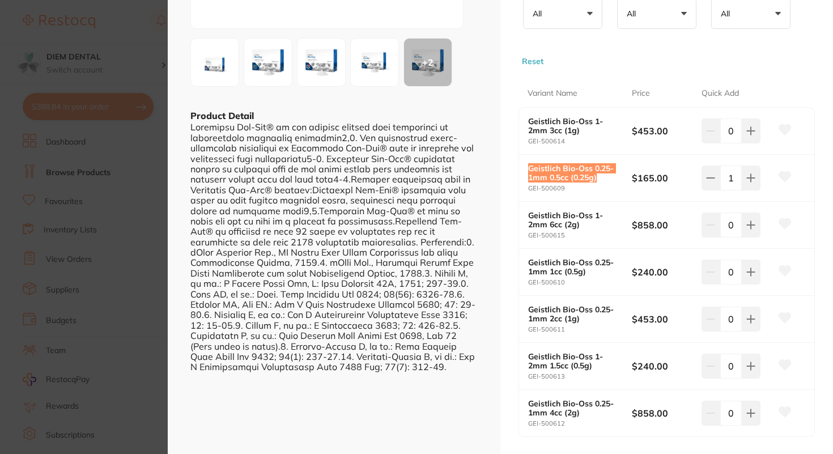 The width and height of the screenshot is (833, 454). Describe the element at coordinates (575, 408) in the screenshot. I see `b: Geistlich Bio-Oss 0.25-1mm 4cc (2g)` at that location.